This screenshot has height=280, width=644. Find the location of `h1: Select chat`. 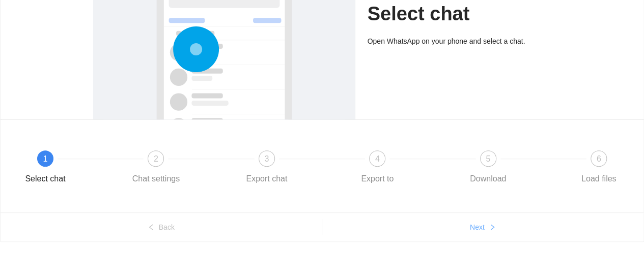

h1: Select chat is located at coordinates (459, 13).